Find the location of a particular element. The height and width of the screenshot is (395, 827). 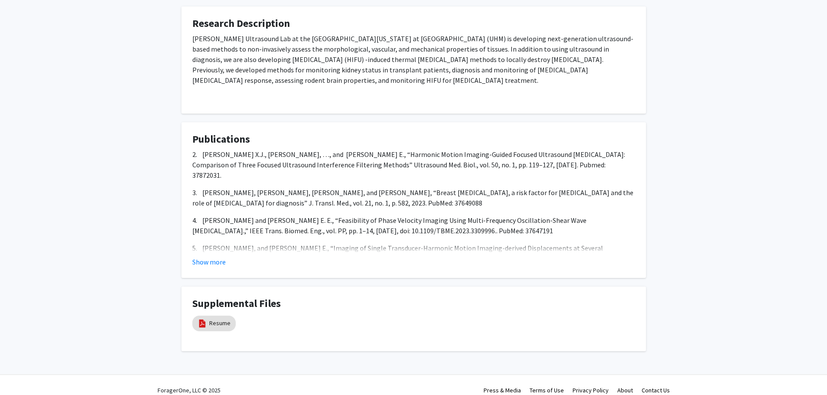

h4: Supplemental Files is located at coordinates (414, 304).